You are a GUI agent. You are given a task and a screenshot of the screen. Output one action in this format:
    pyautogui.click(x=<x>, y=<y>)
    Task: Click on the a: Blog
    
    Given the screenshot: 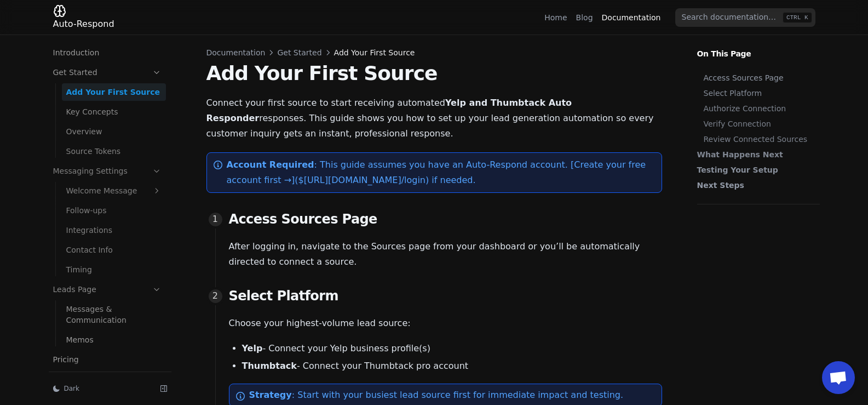 What is the action you would take?
    pyautogui.click(x=584, y=18)
    